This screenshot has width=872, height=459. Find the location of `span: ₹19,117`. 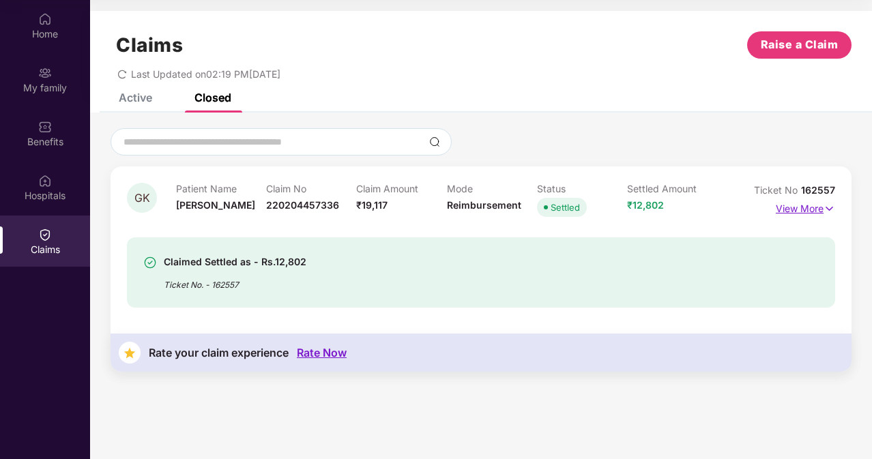

span: ₹19,117 is located at coordinates (372, 205).